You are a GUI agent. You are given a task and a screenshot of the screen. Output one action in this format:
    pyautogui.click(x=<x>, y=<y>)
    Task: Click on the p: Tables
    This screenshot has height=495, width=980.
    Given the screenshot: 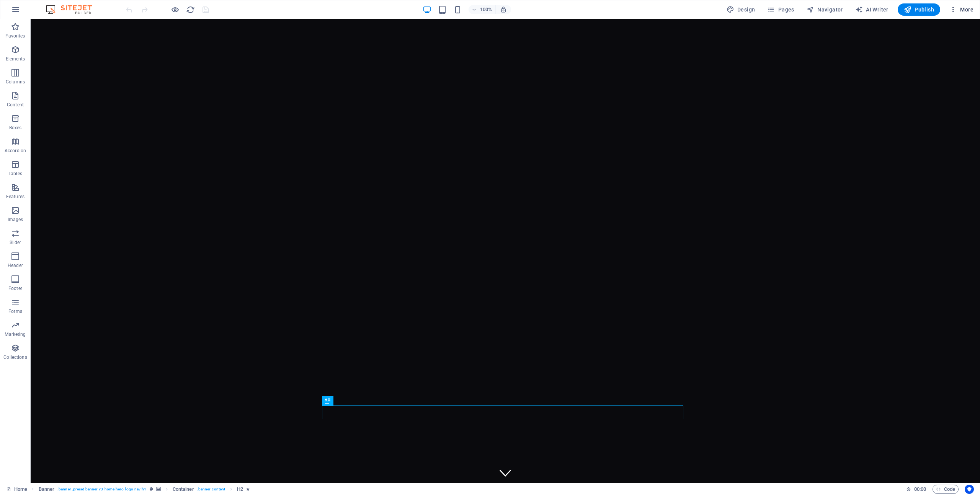 What is the action you would take?
    pyautogui.click(x=15, y=174)
    